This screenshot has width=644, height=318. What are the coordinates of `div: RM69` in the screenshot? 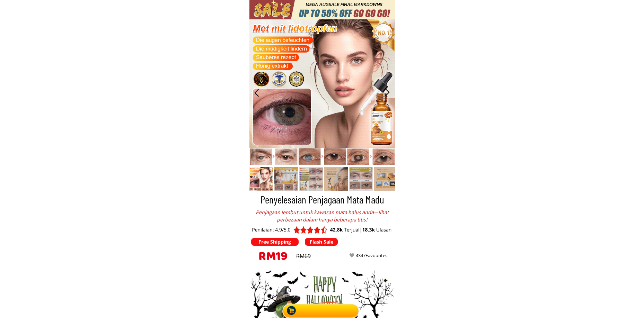 It's located at (311, 257).